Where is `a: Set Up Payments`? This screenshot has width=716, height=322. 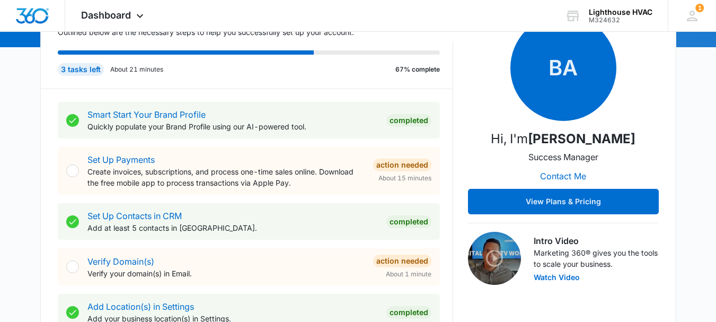 a: Set Up Payments is located at coordinates (121, 159).